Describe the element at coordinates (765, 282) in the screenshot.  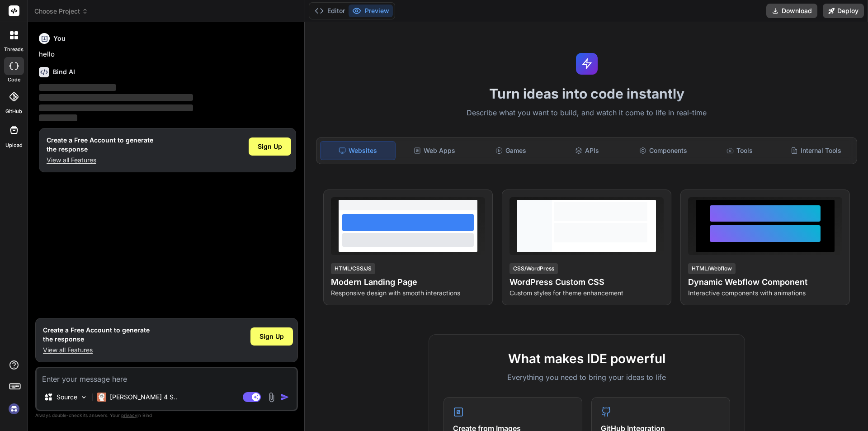
I see `h4: Dynamic Webflow Component` at that location.